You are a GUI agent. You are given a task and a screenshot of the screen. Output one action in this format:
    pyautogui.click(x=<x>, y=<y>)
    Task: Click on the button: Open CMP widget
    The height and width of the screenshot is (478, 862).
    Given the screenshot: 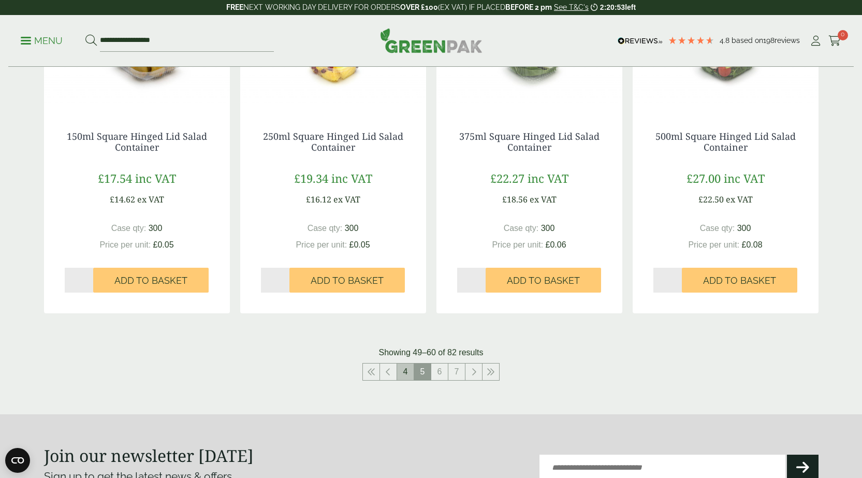 What is the action you would take?
    pyautogui.click(x=18, y=460)
    